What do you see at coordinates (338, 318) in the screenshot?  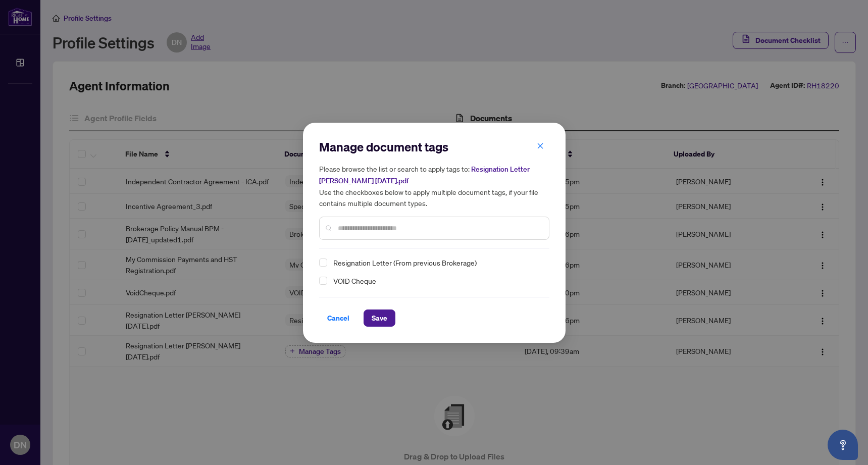 I see `button: Cancel` at bounding box center [338, 318].